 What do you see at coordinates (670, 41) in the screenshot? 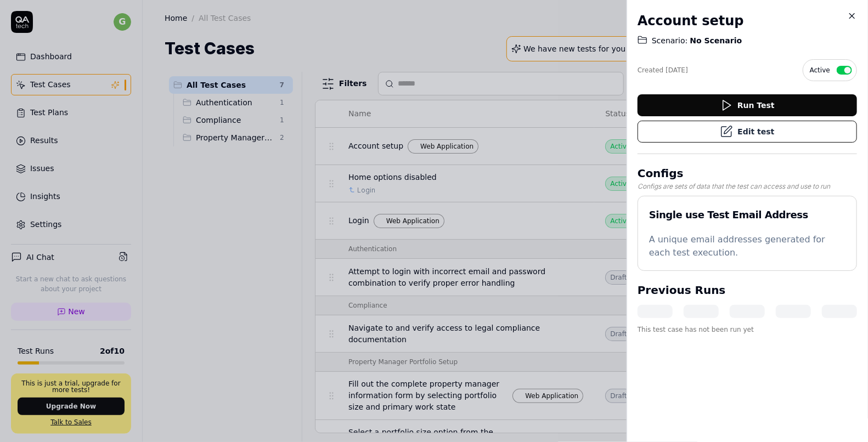
I see `span: Scenario:` at bounding box center [670, 41].